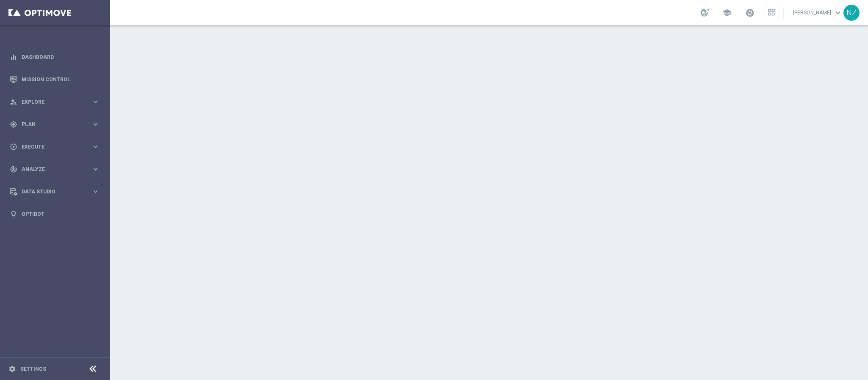 Image resolution: width=868 pixels, height=380 pixels. Describe the element at coordinates (54, 102) in the screenshot. I see `div: person_search Explore keyboard_arrow_right` at that location.